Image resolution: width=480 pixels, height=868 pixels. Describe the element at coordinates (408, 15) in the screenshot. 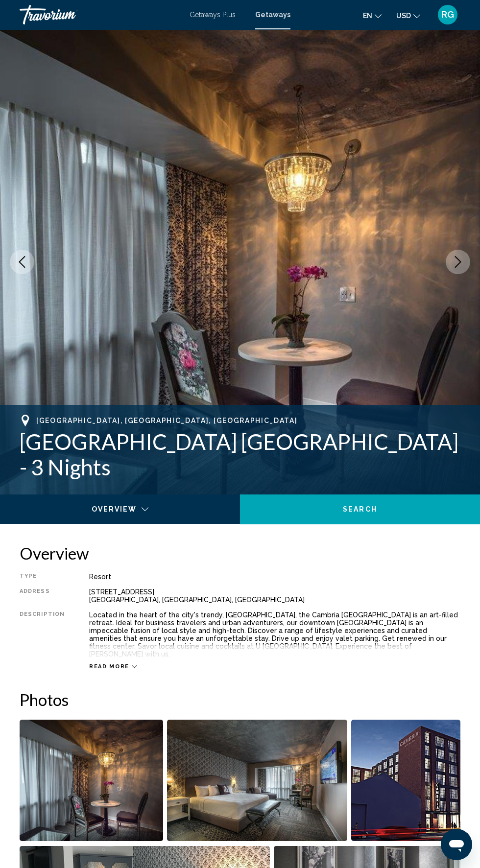

I see `button: Change currency` at that location.